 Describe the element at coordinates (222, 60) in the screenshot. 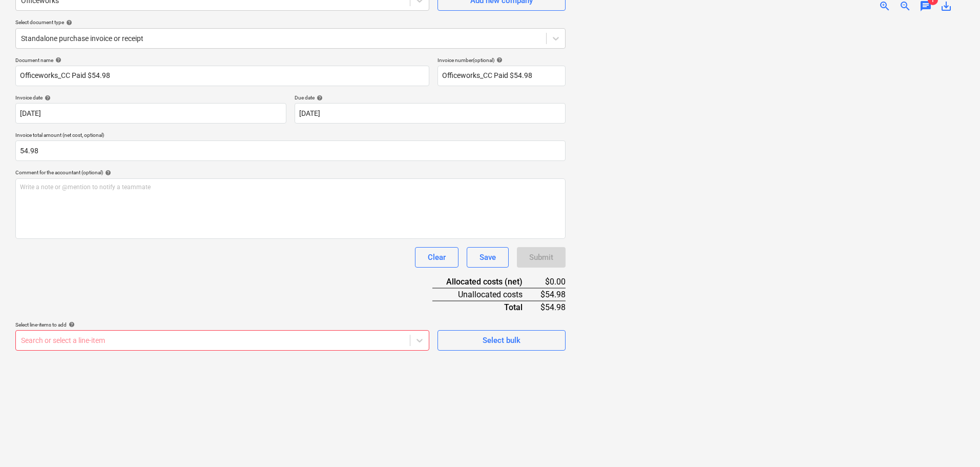

I see `div: Document name` at that location.